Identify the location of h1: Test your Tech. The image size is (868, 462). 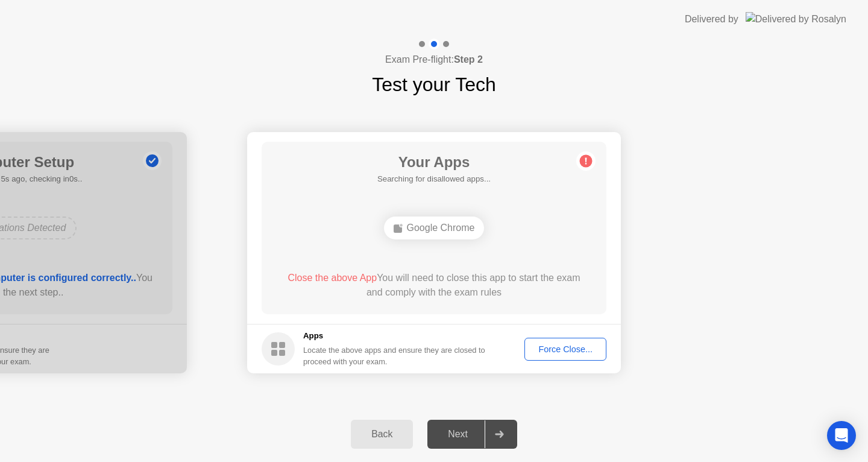
(434, 85).